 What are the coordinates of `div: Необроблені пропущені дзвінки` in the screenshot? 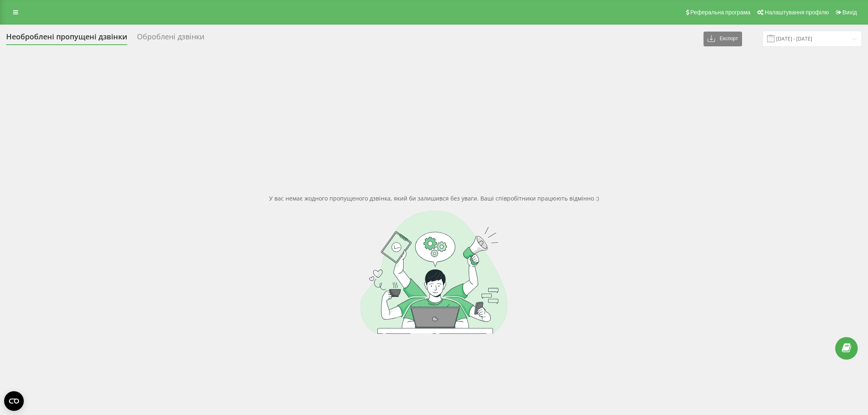 It's located at (66, 38).